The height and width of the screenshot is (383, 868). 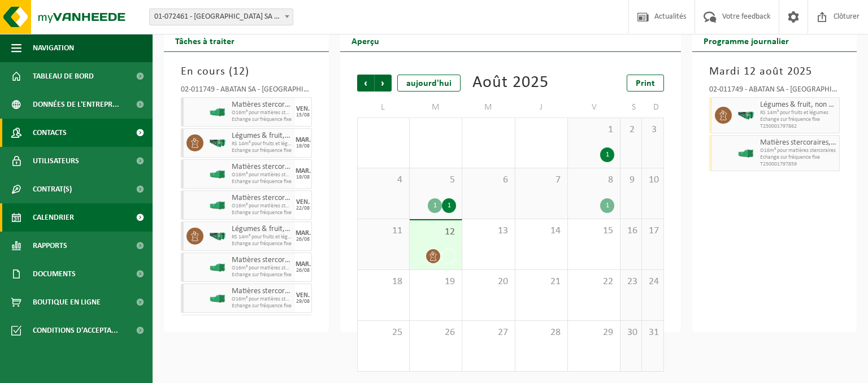 I want to click on span: Conditions d'accepta..., so click(x=75, y=330).